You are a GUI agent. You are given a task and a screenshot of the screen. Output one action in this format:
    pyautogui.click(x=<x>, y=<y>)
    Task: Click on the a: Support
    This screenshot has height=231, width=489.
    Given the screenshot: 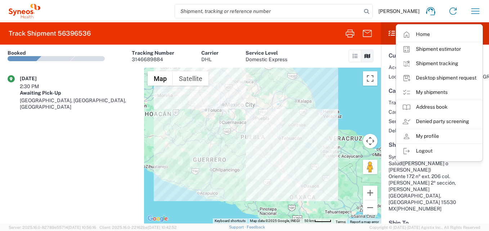 What is the action you would take?
    pyautogui.click(x=238, y=227)
    